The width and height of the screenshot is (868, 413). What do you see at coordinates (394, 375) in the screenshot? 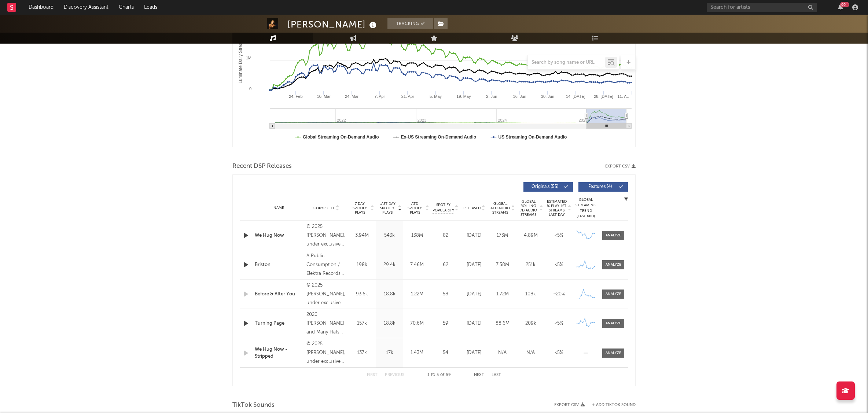
I see `button: Previous` at bounding box center [394, 375].